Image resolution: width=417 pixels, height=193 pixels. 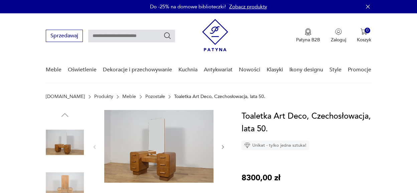 I want to click on a: Antykwariat, so click(x=218, y=70).